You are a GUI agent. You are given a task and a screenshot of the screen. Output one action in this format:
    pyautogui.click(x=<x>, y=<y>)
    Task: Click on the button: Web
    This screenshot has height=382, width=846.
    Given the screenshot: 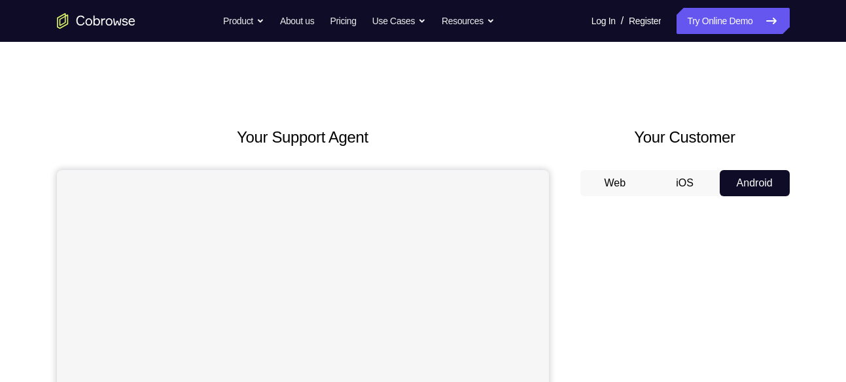 What is the action you would take?
    pyautogui.click(x=615, y=183)
    